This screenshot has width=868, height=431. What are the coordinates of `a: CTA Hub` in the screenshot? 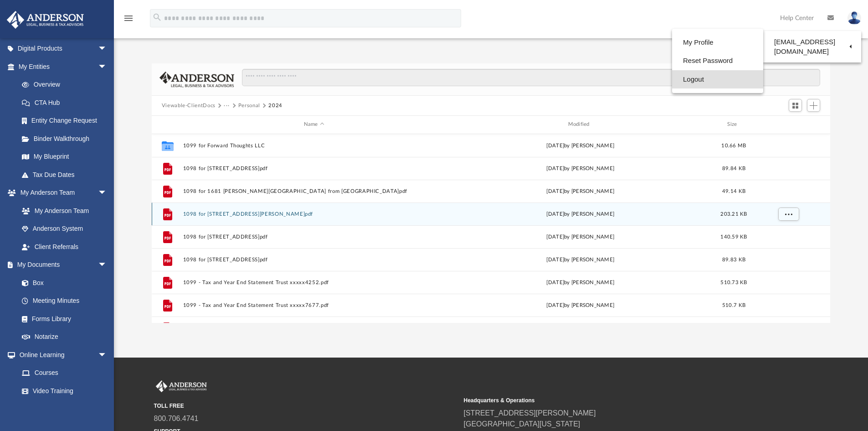 It's located at (66, 103).